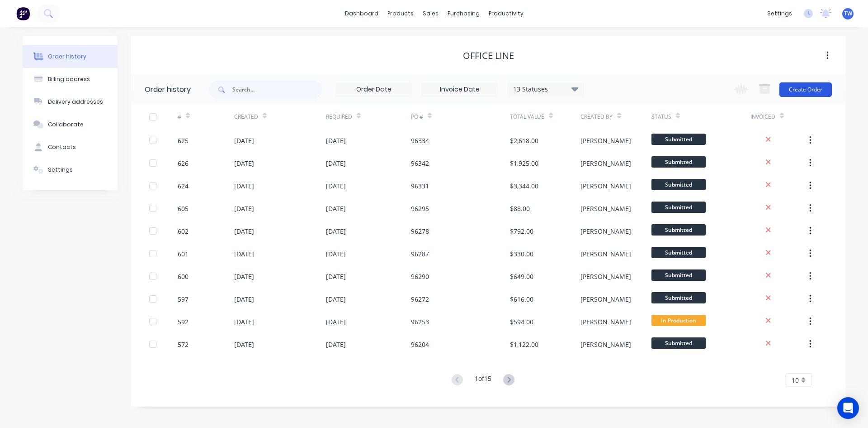 Image resolution: width=868 pixels, height=428 pixels. What do you see at coordinates (400, 13) in the screenshot?
I see `div: products` at bounding box center [400, 13].